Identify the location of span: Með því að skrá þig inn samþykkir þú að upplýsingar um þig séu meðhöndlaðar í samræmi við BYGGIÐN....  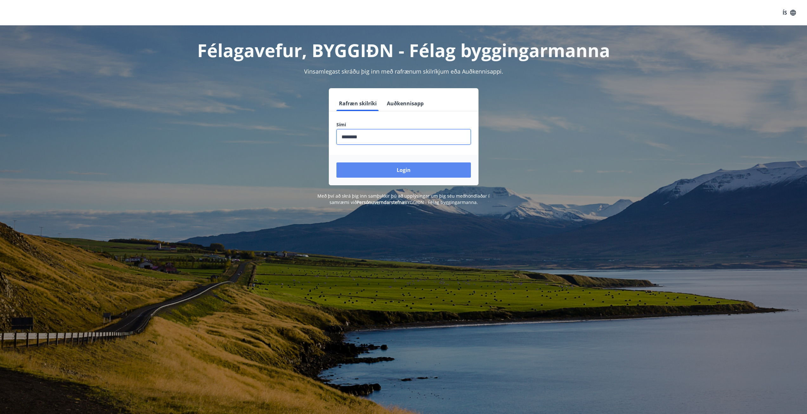
(403, 199).